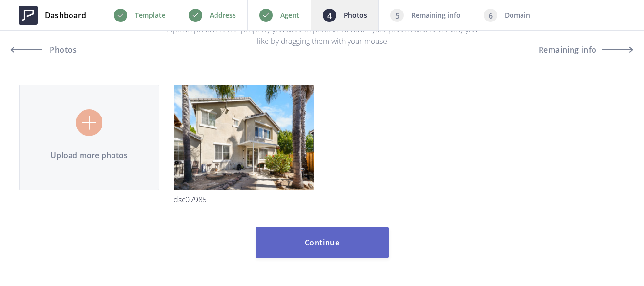 The image size is (644, 286). Describe the element at coordinates (356, 15) in the screenshot. I see `p: Photos` at that location.